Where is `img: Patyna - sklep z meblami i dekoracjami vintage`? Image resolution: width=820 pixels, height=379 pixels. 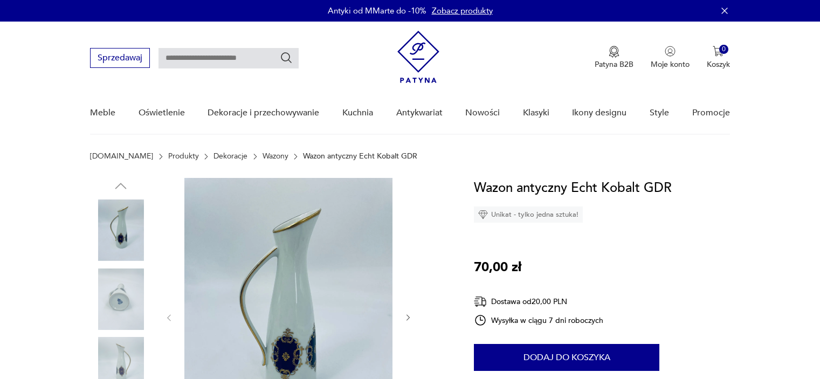 img: Patyna - sklep z meblami i dekoracjami vintage is located at coordinates (418, 57).